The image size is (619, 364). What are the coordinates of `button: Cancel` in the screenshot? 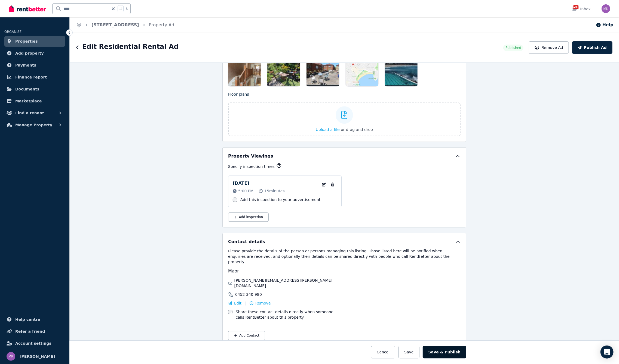 It's located at (383, 352).